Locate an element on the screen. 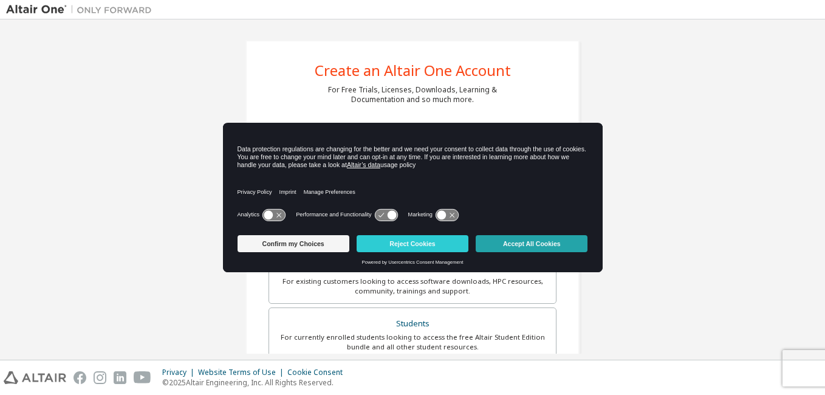 The height and width of the screenshot is (395, 825). img: youtube.svg is located at coordinates (142, 377).